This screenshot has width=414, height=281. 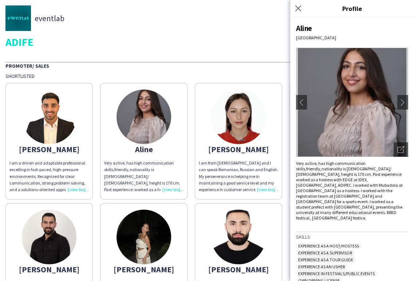 What do you see at coordinates (239, 117) in the screenshot?
I see `img: thumb-67092d79e4374.jpeg` at bounding box center [239, 117].